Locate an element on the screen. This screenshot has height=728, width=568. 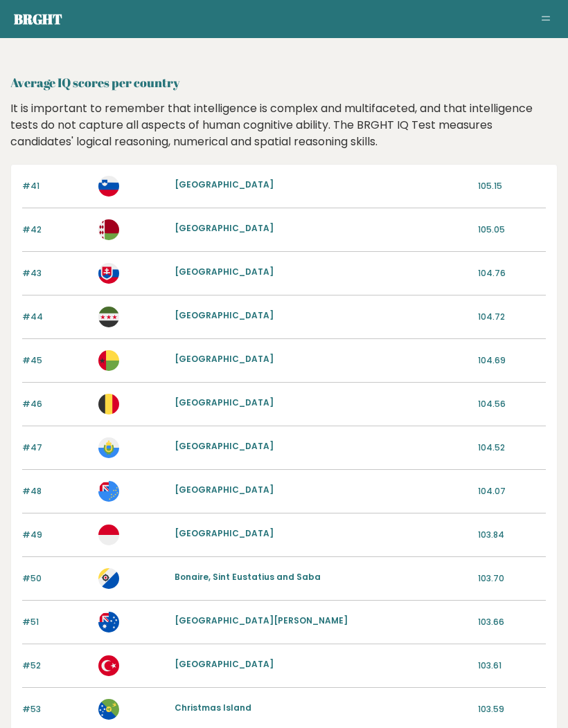
p: 103.66 is located at coordinates (512, 623).